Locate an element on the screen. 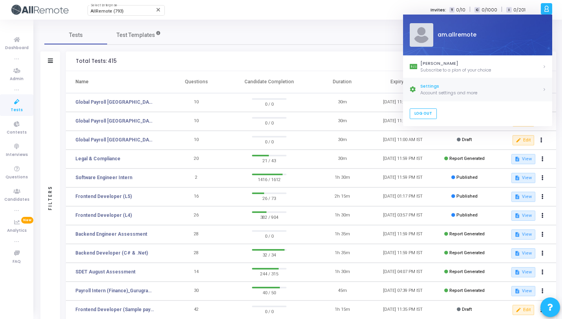  div: Account settings and more is located at coordinates (481, 93).